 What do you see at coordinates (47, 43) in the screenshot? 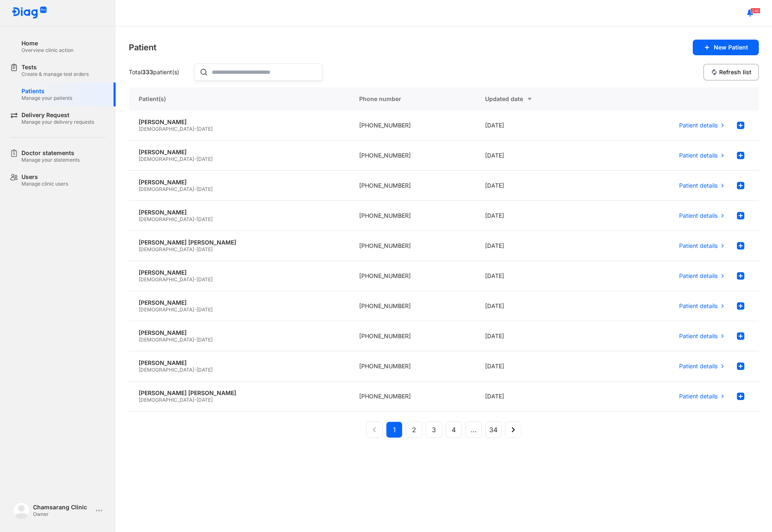
I see `div: Home` at bounding box center [47, 43].